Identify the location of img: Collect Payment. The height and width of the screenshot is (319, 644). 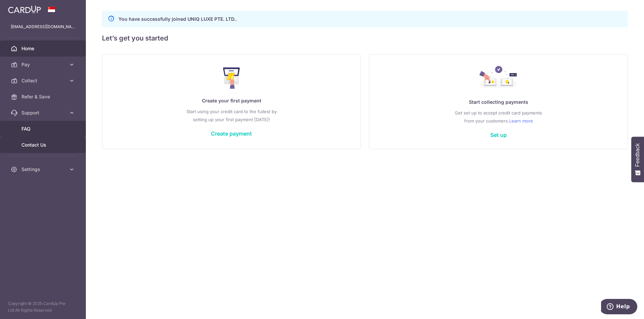
(499, 78).